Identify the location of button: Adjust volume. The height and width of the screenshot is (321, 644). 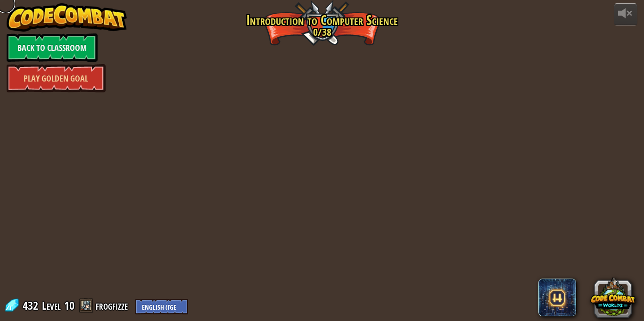
(625, 14).